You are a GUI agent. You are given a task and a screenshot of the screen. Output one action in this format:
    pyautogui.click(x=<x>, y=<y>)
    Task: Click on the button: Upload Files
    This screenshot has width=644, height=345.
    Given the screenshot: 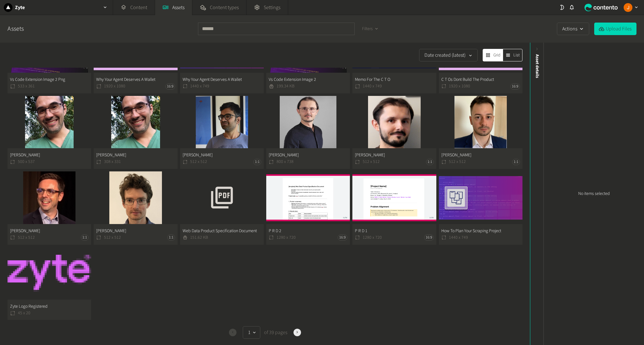 What is the action you would take?
    pyautogui.click(x=615, y=29)
    